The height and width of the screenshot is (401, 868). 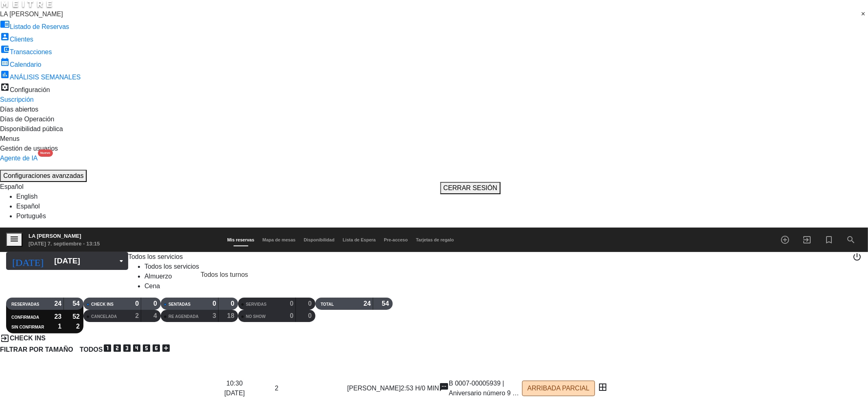 What do you see at coordinates (25, 304) in the screenshot?
I see `span: RESERVADAS` at bounding box center [25, 304].